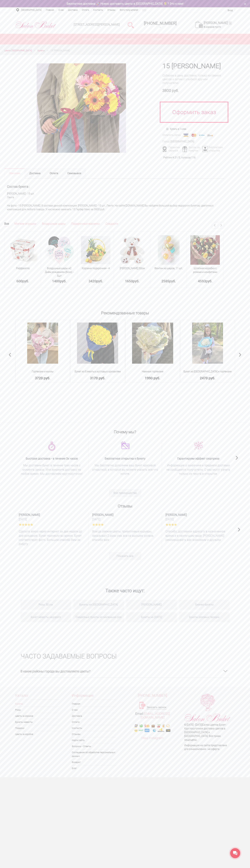 Image resolution: width=250 pixels, height=868 pixels. What do you see at coordinates (194, 135) in the screenshot?
I see `img: MasterCard` at bounding box center [194, 135].